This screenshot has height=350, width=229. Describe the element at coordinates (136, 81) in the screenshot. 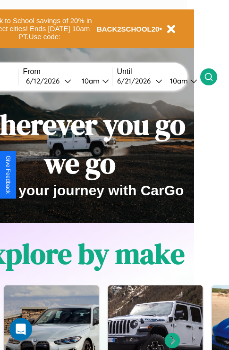

I see `div: 6 / 21 / 2026` at that location.